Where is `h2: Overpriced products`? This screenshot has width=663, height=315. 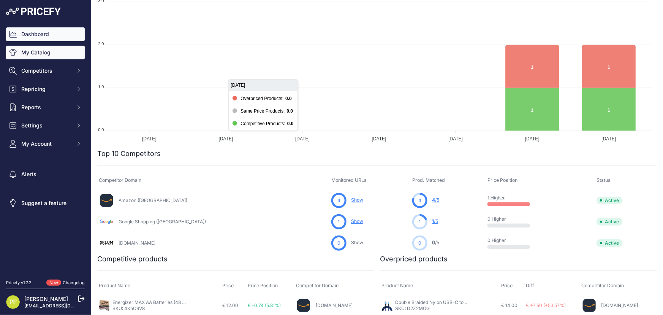
h2: Overpriced products is located at coordinates (414, 259).